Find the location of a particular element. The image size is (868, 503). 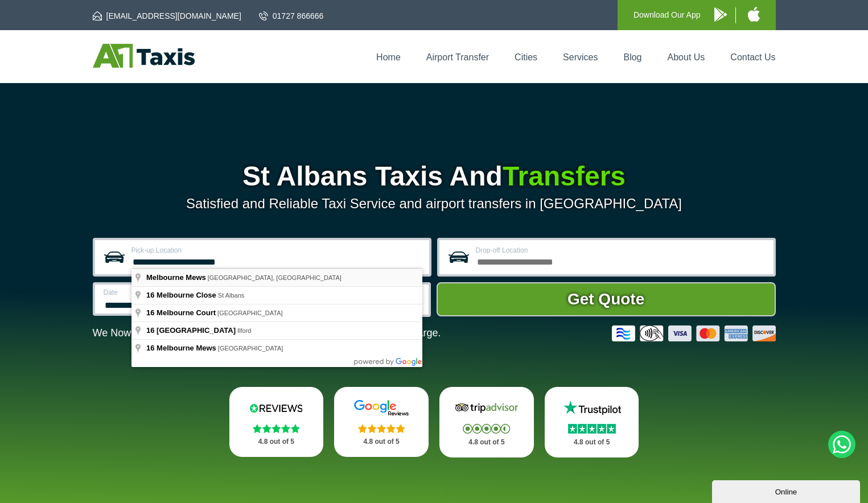

span: St Albans is located at coordinates (231, 295).